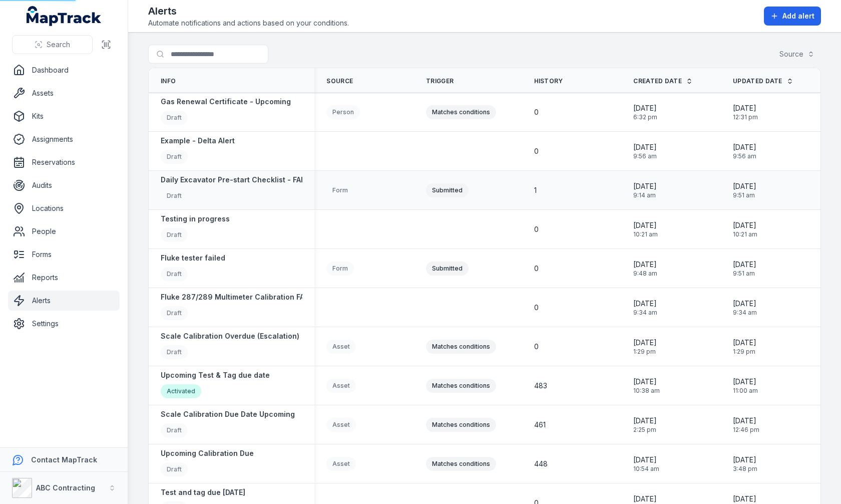 The image size is (841, 504). I want to click on a: Audits, so click(64, 185).